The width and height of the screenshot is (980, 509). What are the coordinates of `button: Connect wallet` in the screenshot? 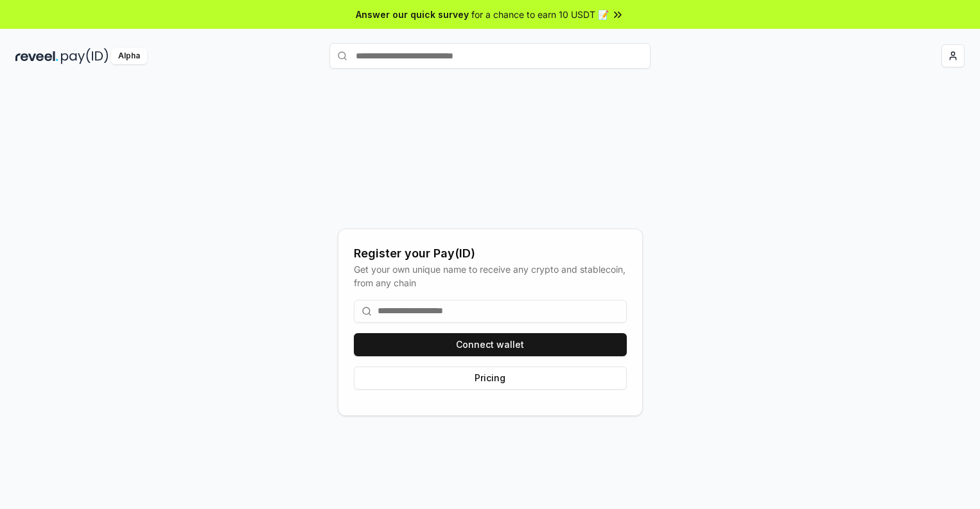 It's located at (490, 345).